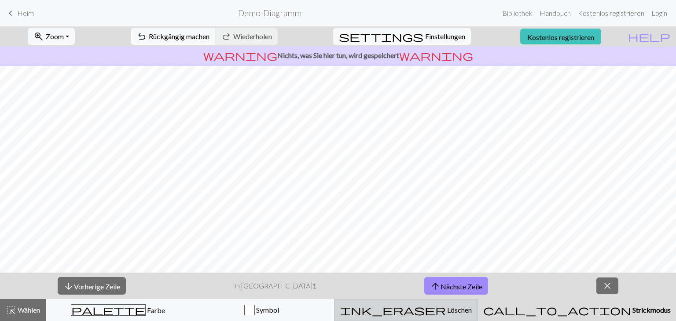 This screenshot has height=321, width=676. Describe the element at coordinates (659, 13) in the screenshot. I see `font: Login` at that location.